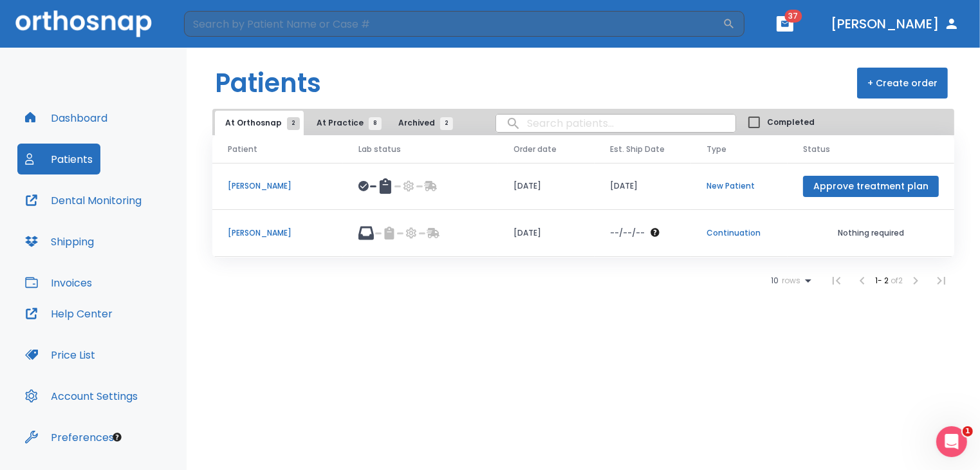  I want to click on button: Account Settings, so click(81, 396).